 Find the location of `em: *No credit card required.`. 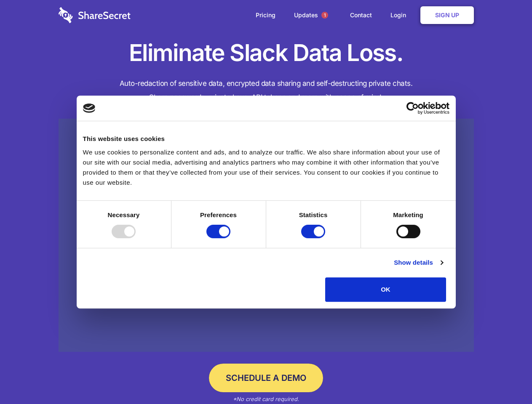

em: *No credit card required. is located at coordinates (266, 399).